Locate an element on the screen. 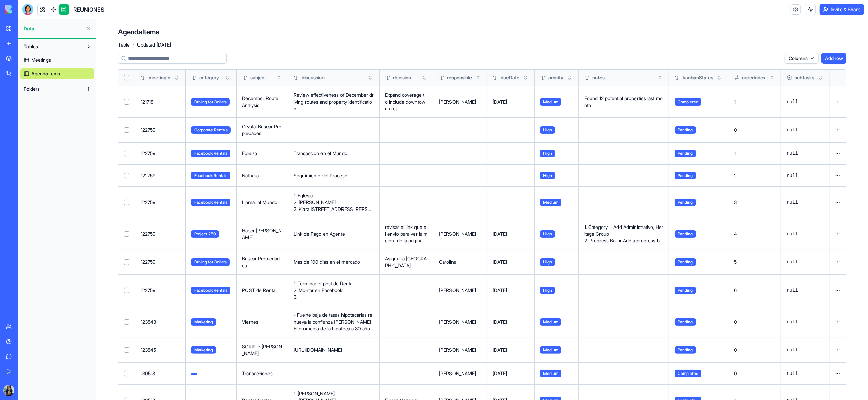  p: Expand coverage to include downtown area is located at coordinates (407, 102).